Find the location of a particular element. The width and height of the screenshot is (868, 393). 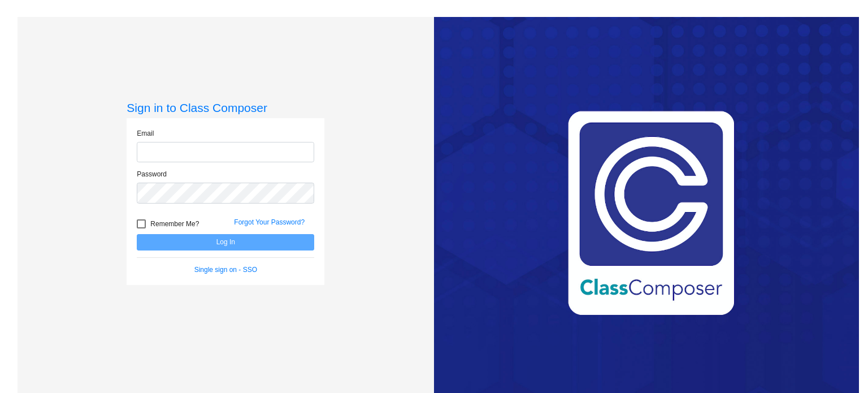

h3: Sign in to Class Composer is located at coordinates (225, 107).